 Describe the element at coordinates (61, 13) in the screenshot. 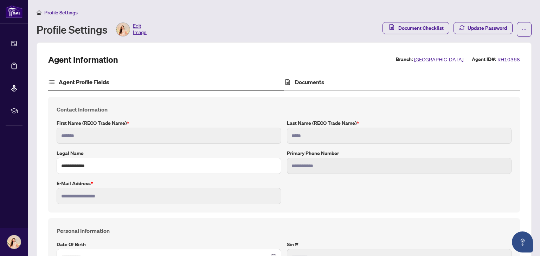

I see `span: Profile Settings` at that location.